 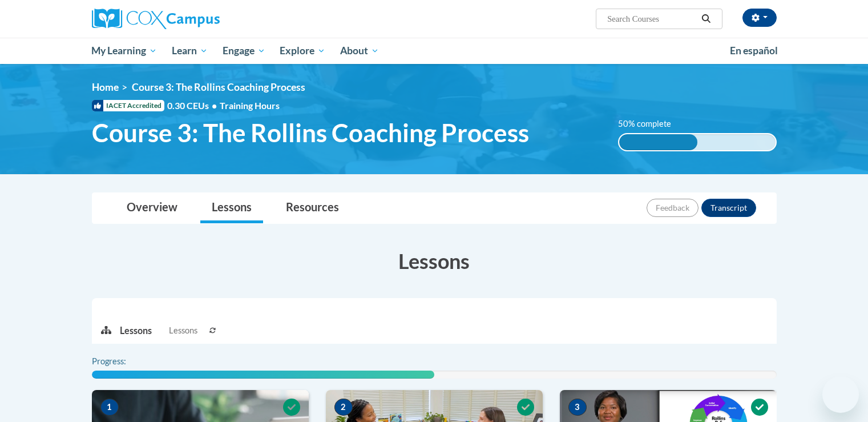 What do you see at coordinates (359, 51) in the screenshot?
I see `span: About` at bounding box center [359, 51].